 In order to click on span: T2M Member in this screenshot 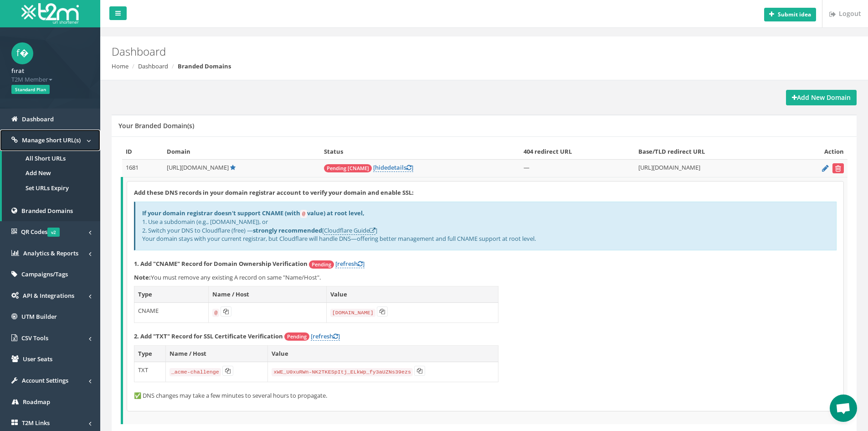, I will do `click(51, 79)`.